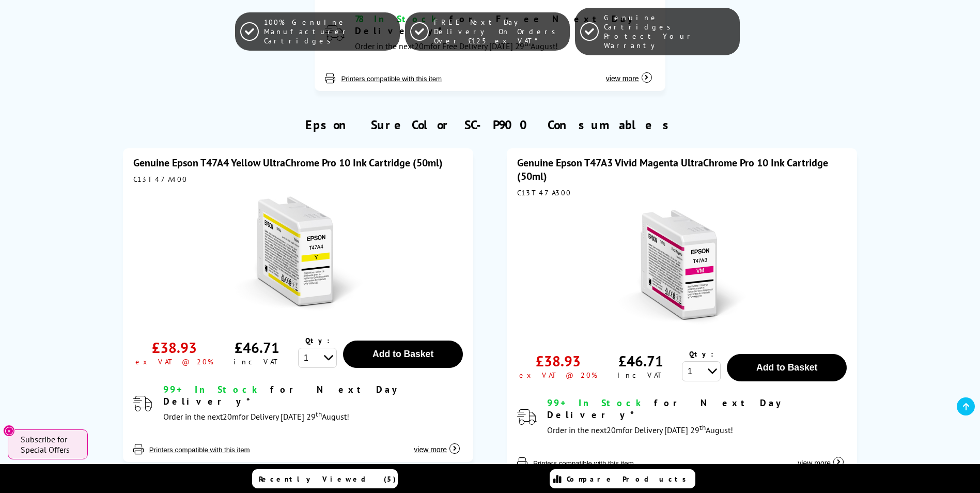  I want to click on a: Recently Viewed (5), so click(325, 479).